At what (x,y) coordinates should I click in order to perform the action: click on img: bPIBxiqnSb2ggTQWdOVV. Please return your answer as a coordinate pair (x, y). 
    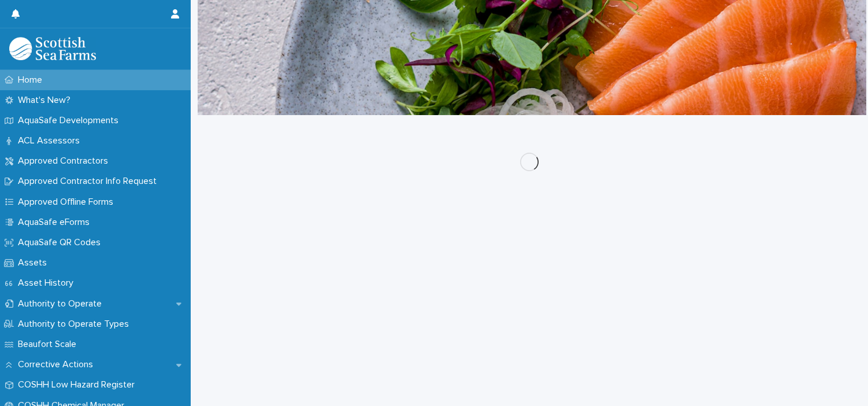
    Looking at the image, I should click on (52, 49).